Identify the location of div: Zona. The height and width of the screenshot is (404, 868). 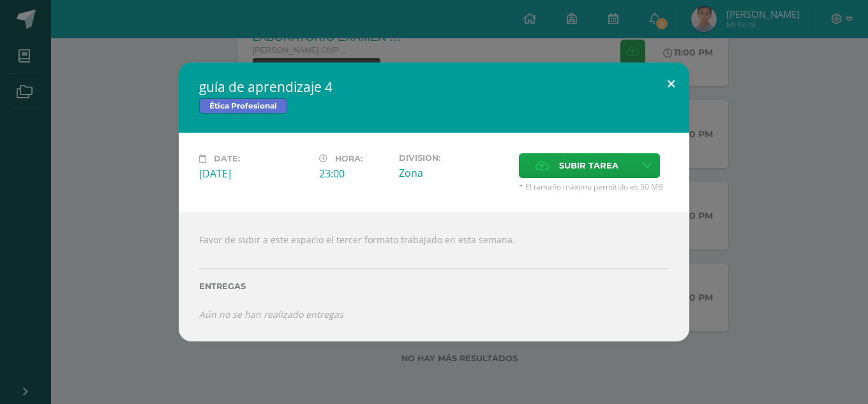
(453, 173).